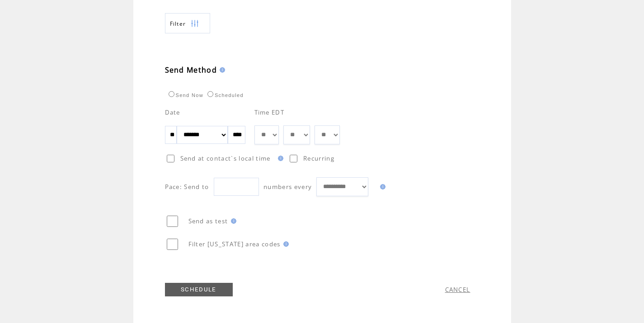 The width and height of the screenshot is (644, 323). What do you see at coordinates (287, 187) in the screenshot?
I see `span: numbers every` at bounding box center [287, 187].